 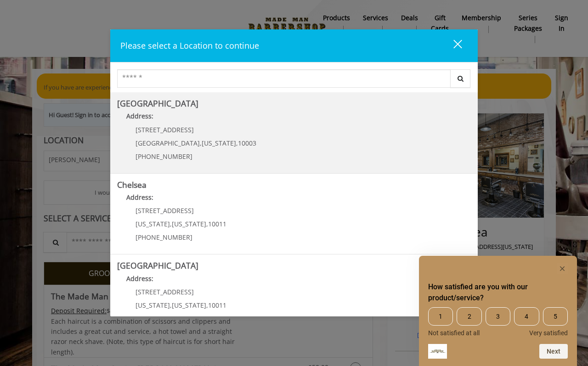 What do you see at coordinates (294, 81) in the screenshot?
I see `div: Center Select` at bounding box center [294, 81].